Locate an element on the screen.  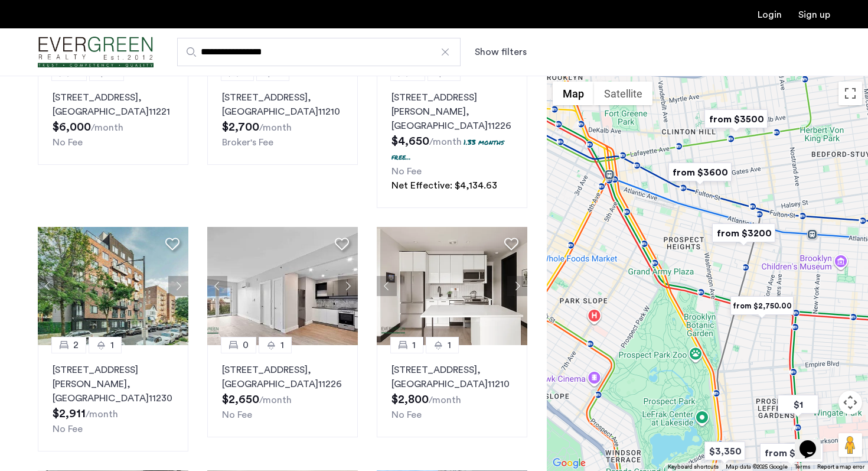
button: Show or hide filters is located at coordinates (500, 52).